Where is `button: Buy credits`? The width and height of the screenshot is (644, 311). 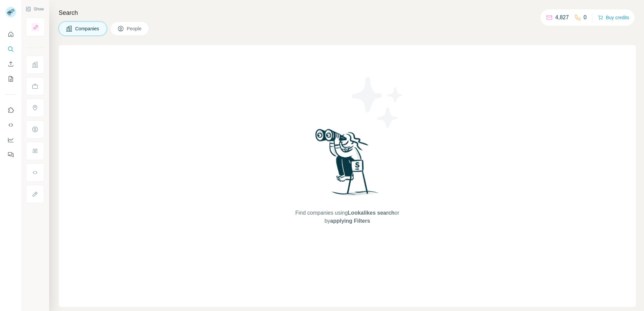
button: Buy credits is located at coordinates (613, 18).